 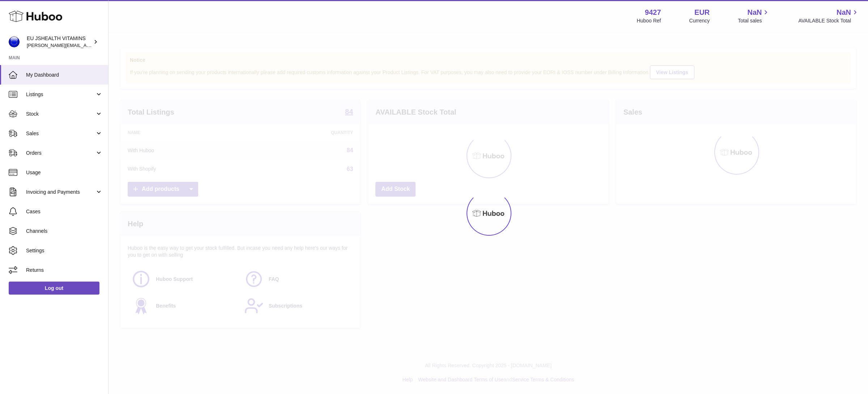 What do you see at coordinates (652, 12) in the screenshot?
I see `strong: 9427` at bounding box center [652, 12].